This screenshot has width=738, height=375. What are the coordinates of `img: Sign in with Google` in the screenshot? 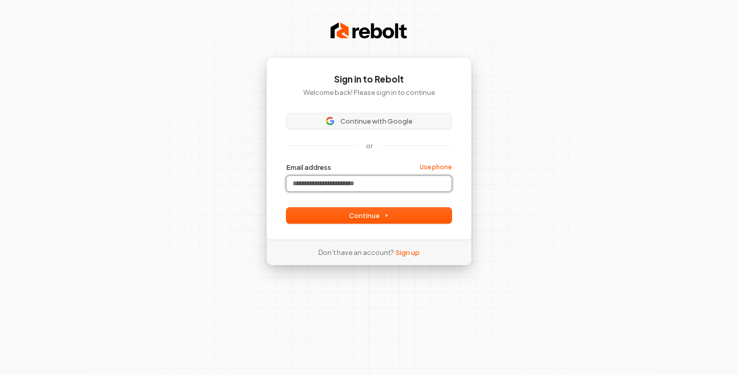 It's located at (330, 121).